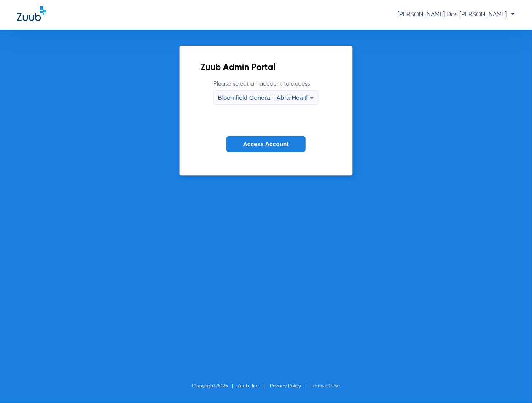  I want to click on img: Zuub Logo, so click(32, 14).